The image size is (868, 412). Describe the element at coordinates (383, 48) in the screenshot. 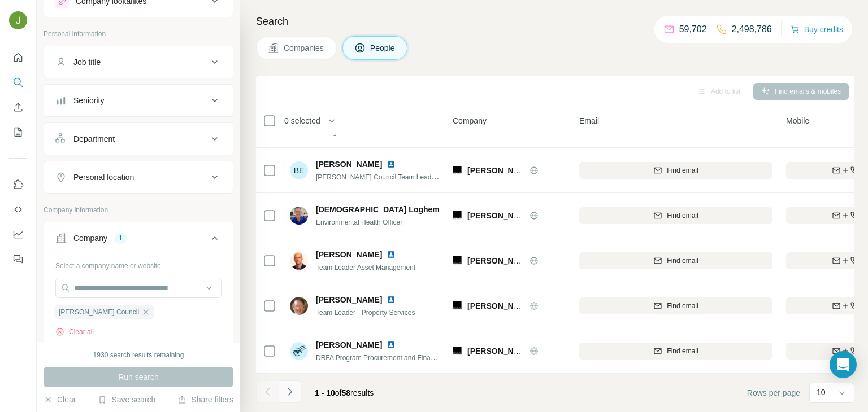

I see `span: People` at that location.